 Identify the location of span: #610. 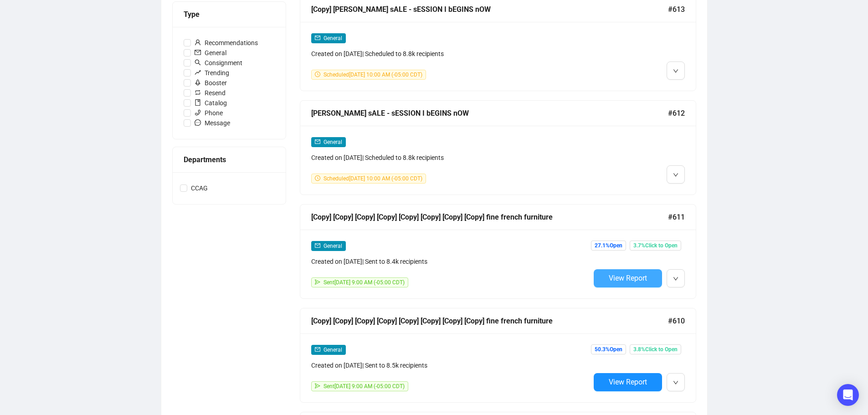
(676, 321).